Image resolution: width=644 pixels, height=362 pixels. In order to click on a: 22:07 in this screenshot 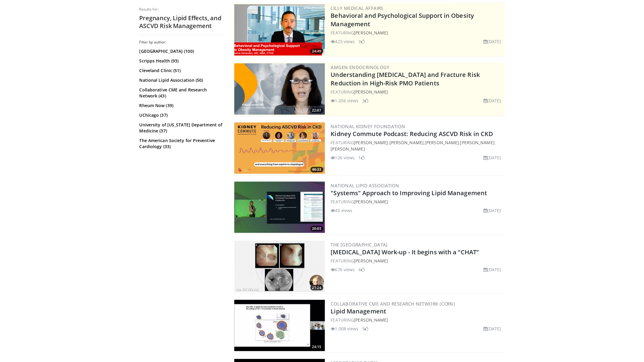, I will do `click(280, 89)`.